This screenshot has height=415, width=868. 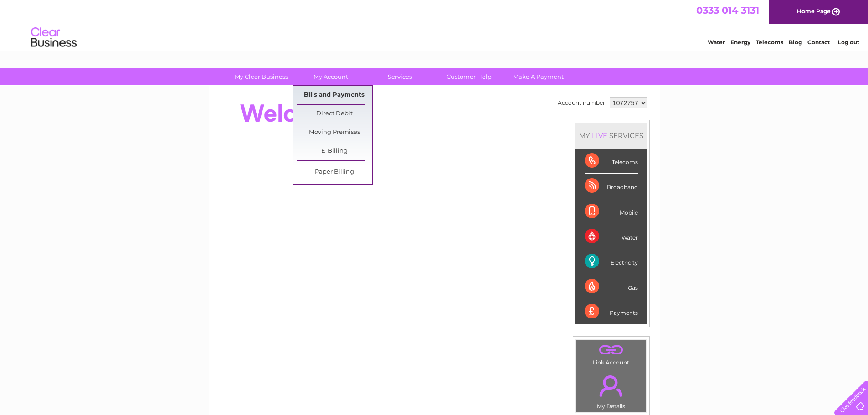 I want to click on a: E-Billing, so click(x=334, y=151).